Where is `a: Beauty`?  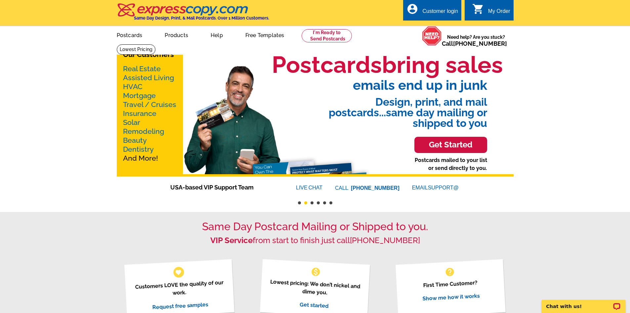 a: Beauty is located at coordinates (135, 140).